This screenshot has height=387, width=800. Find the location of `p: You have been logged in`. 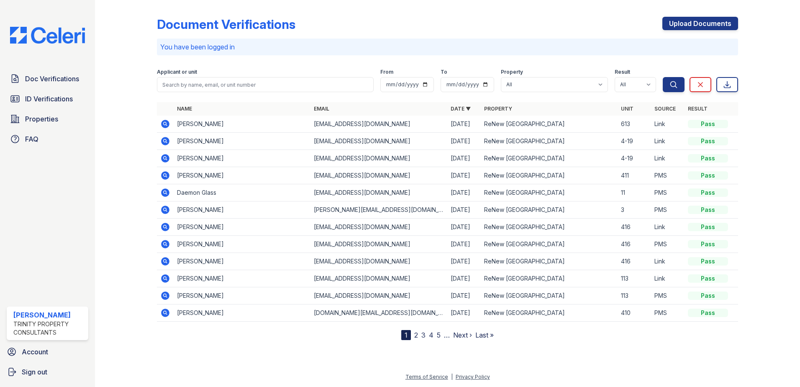

p: You have been logged in is located at coordinates (447, 47).